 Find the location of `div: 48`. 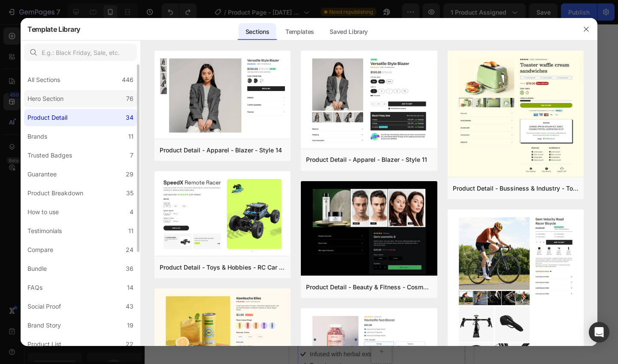

div: 48 is located at coordinates (41, 29).